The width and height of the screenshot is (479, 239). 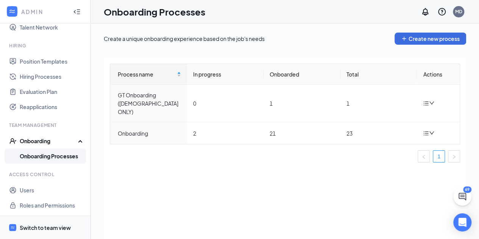 I want to click on th: Total, so click(x=379, y=74).